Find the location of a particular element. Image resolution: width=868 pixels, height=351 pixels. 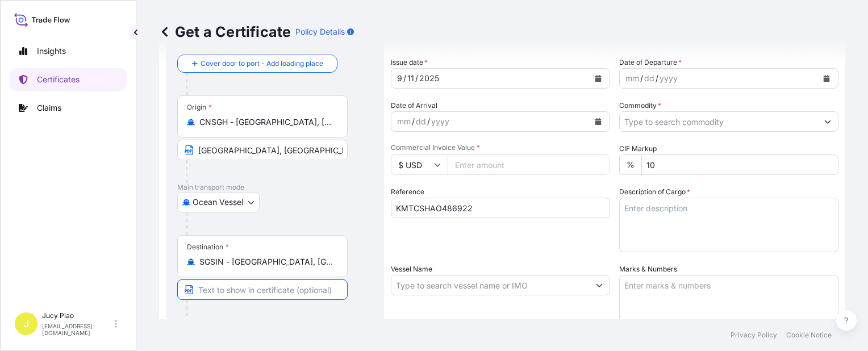

p: Cookie Notice is located at coordinates (808, 335).